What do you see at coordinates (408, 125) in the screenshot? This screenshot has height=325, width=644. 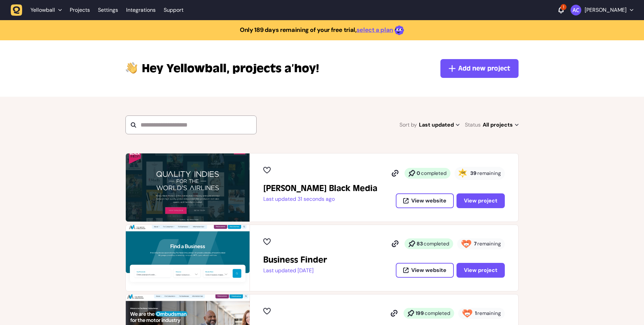 I see `span: Sort by` at bounding box center [408, 125].